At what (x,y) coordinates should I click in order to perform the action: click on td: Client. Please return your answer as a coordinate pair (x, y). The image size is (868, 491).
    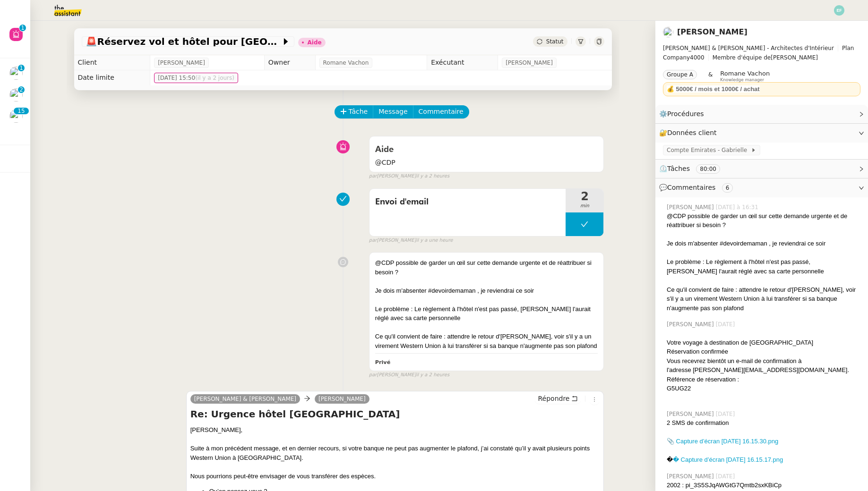
    Looking at the image, I should click on (112, 63).